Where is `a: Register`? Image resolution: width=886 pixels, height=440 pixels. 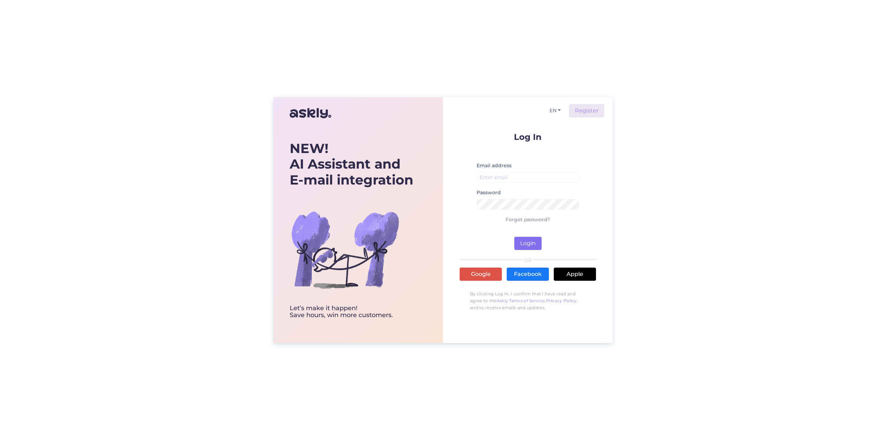
a: Register is located at coordinates (586, 111).